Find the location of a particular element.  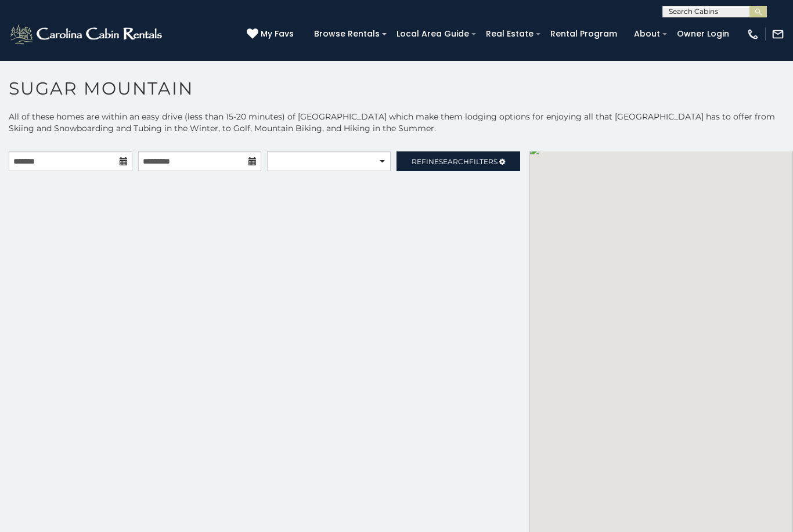

img: mail-regular-white.png is located at coordinates (778, 34).